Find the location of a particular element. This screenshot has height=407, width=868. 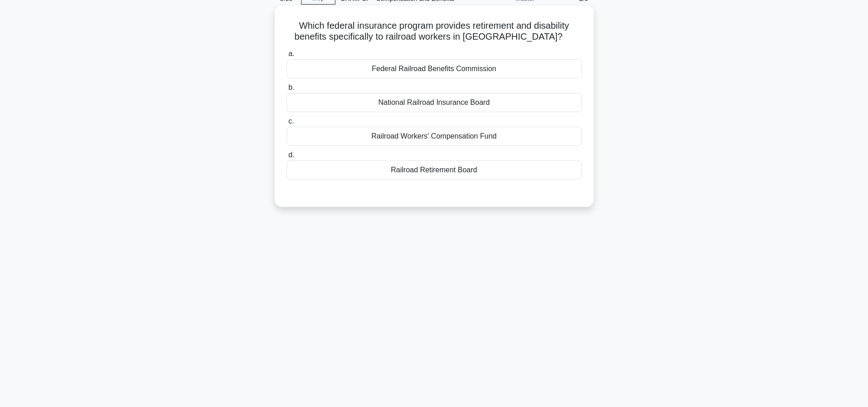

div: National Railroad Insurance Board is located at coordinates (434, 102).